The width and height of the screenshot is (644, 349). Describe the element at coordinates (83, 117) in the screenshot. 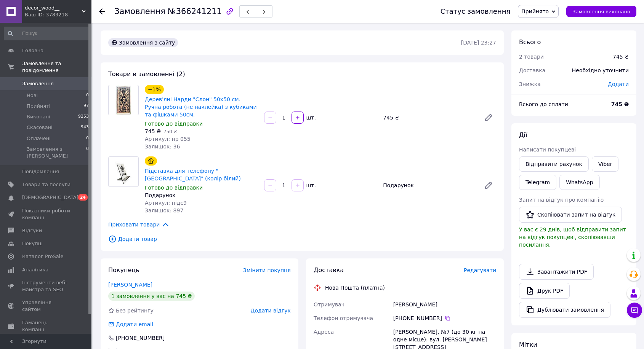

I see `span: 9253` at that location.